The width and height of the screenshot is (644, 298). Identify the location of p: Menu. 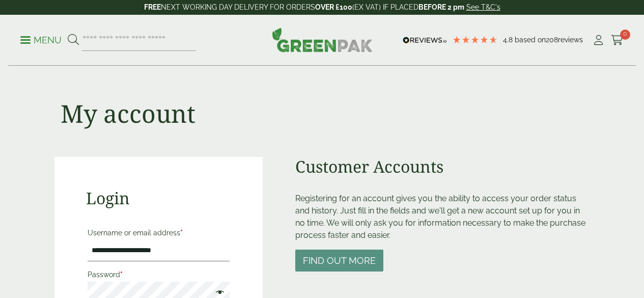
(41, 40).